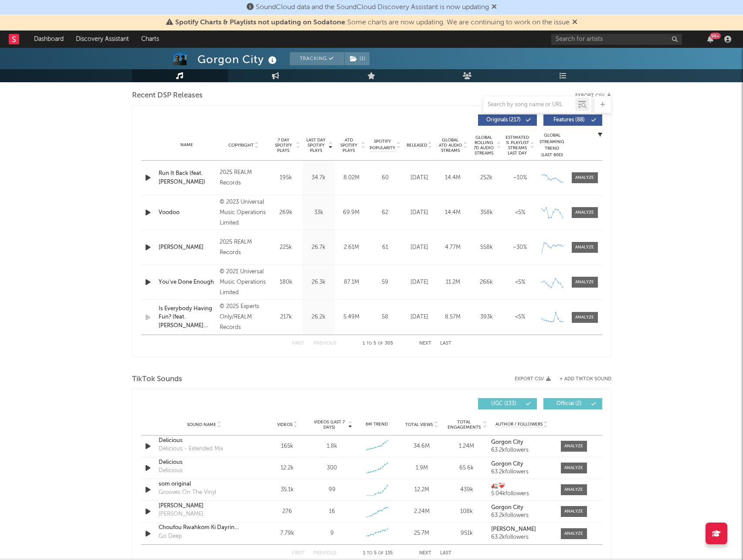 This screenshot has height=560, width=743. I want to click on span: Originals ( 217 ), so click(504, 120).